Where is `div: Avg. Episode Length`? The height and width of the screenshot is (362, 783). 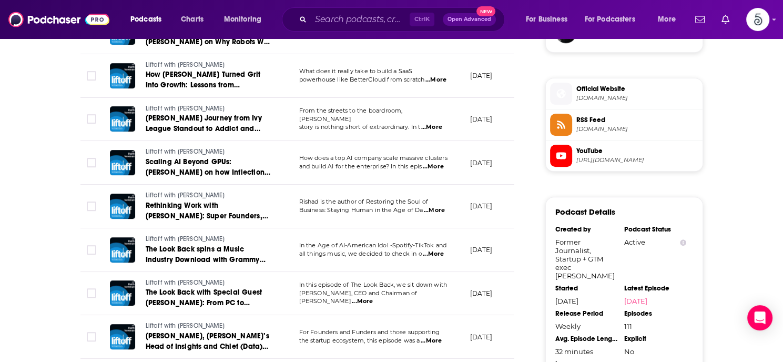 div: Avg. Episode Length is located at coordinates (586, 339).